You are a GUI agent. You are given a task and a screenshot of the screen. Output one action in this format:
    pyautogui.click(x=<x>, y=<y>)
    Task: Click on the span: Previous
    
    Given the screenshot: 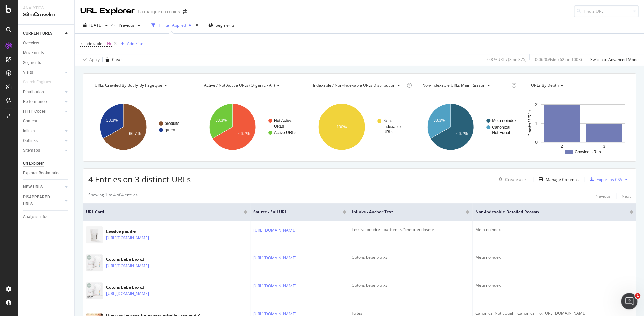 What is the action you would take?
    pyautogui.click(x=125, y=25)
    